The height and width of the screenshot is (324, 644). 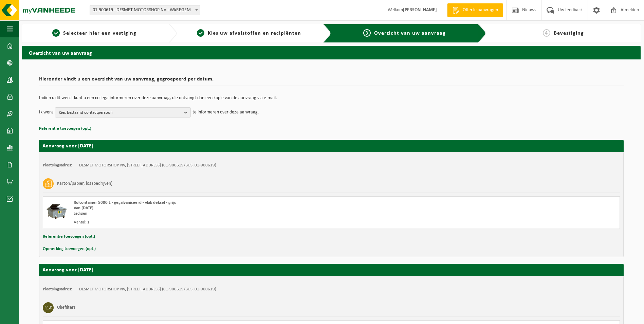 I want to click on button: Opmerking toevoegen (opt.), so click(x=69, y=249).